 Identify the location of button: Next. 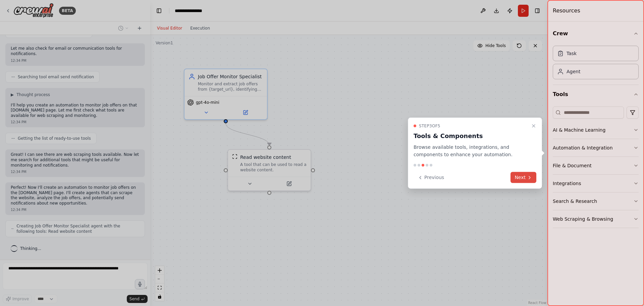
(524, 177).